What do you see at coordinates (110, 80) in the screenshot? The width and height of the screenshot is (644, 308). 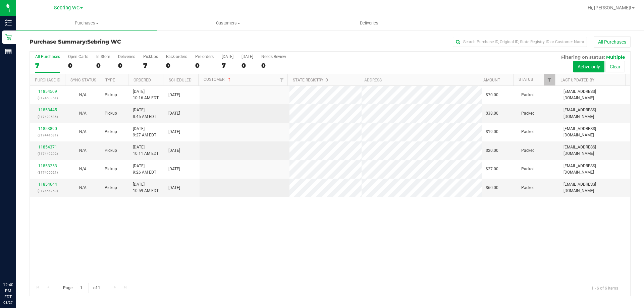 I see `a: Type` at bounding box center [110, 80].